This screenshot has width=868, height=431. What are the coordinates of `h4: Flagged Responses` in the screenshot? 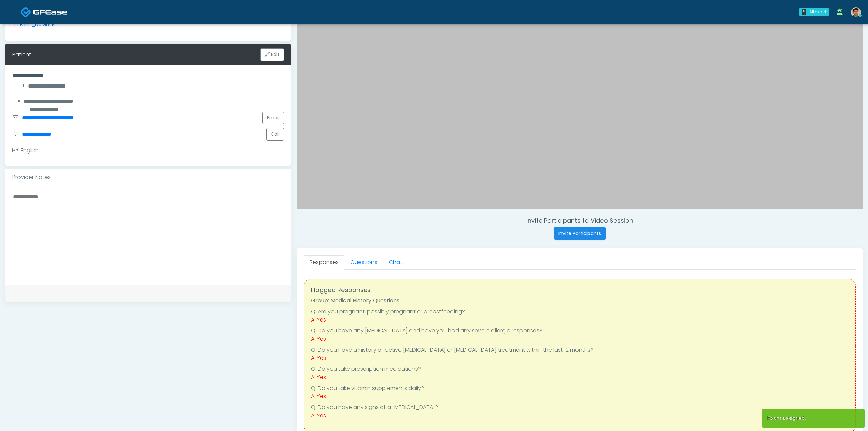 It's located at (580, 290).